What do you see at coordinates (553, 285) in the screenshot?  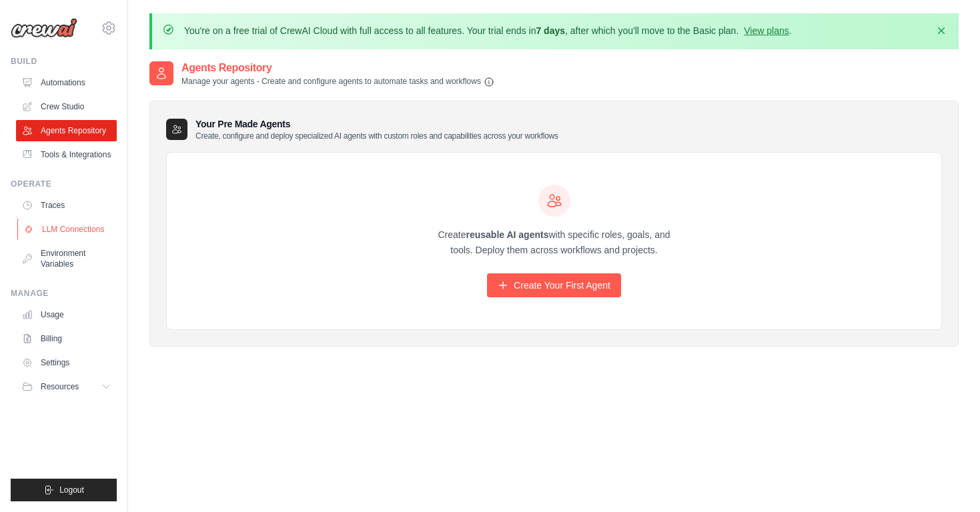 I see `a: Create Your First Agent` at bounding box center [553, 285].